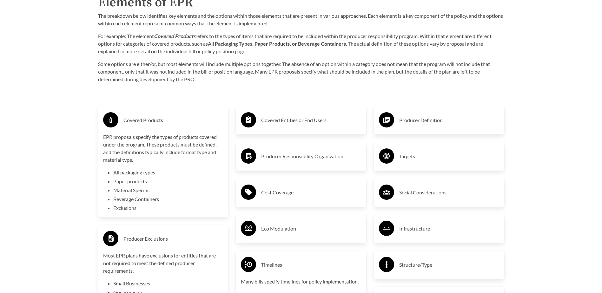 This screenshot has width=602, height=293. I want to click on h3: Producer Definition, so click(449, 120).